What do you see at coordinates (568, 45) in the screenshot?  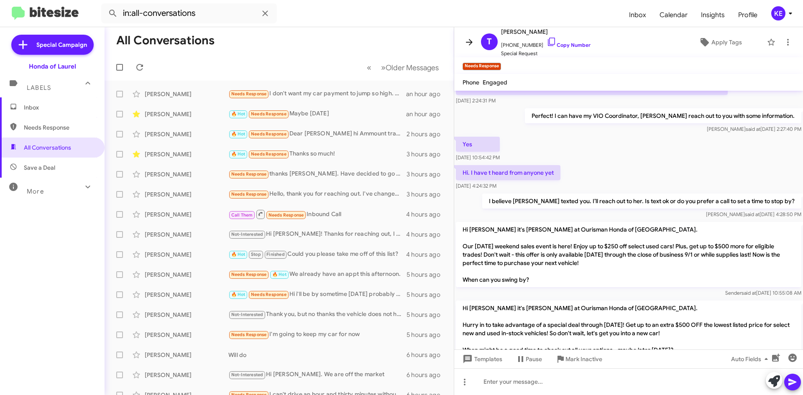 I see `a: Copy Number` at bounding box center [568, 45].